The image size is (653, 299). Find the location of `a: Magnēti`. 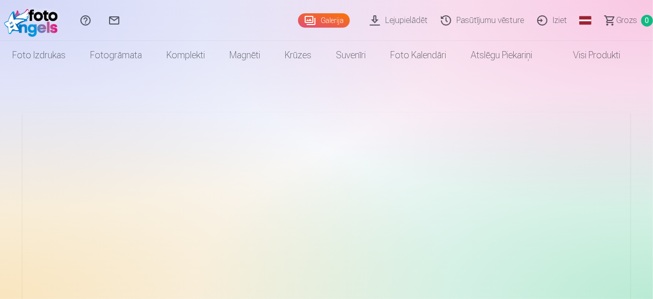

a: Magnēti is located at coordinates (245, 55).